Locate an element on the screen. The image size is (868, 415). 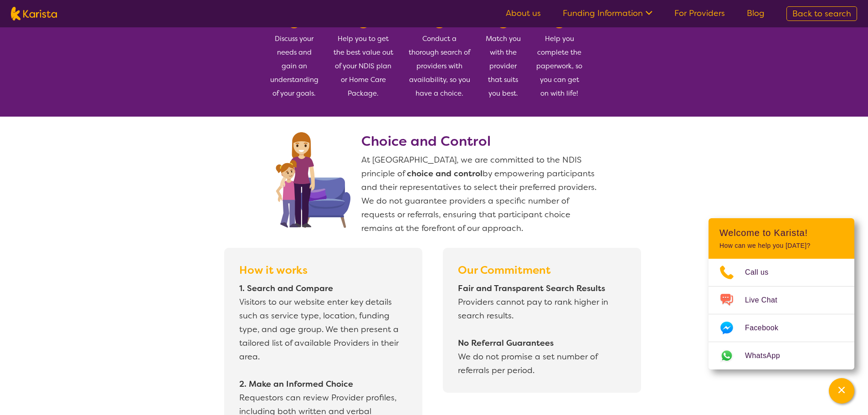
b: choice and control is located at coordinates (444, 173).